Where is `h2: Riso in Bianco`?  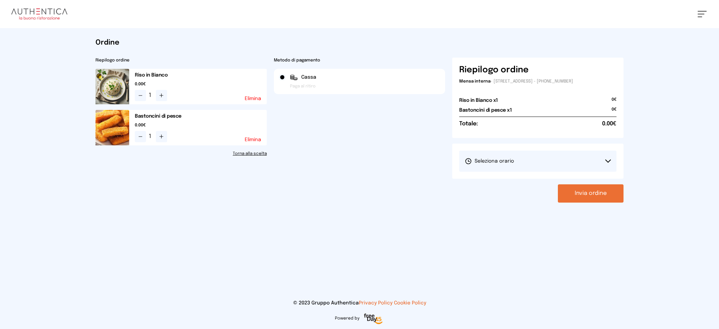 h2: Riso in Bianco is located at coordinates (201, 75).